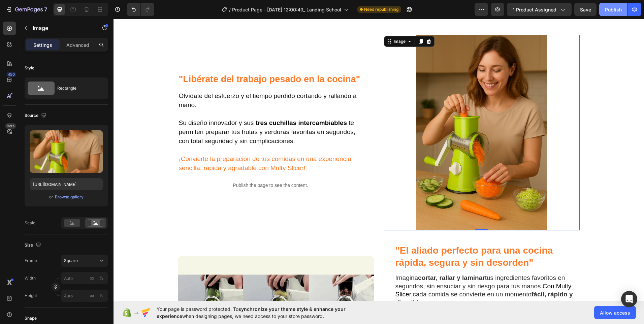 This screenshot has height=324, width=644. I want to click on p: 7, so click(45, 9).